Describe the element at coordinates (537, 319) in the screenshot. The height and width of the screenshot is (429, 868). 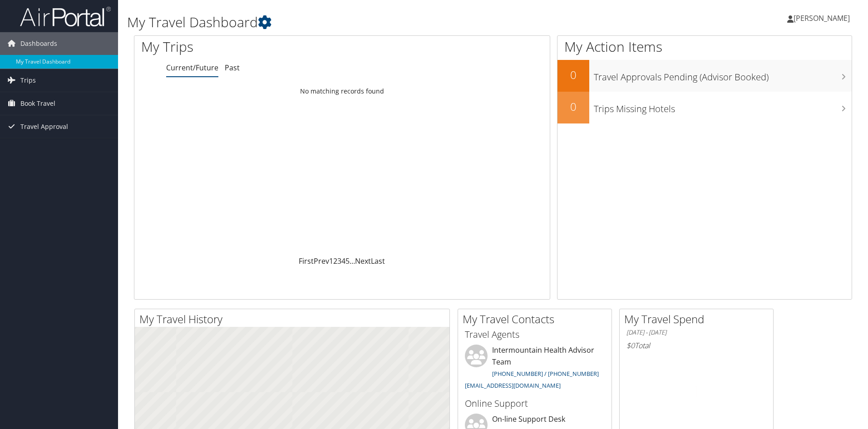
I see `h2: My Travel Contacts` at that location.